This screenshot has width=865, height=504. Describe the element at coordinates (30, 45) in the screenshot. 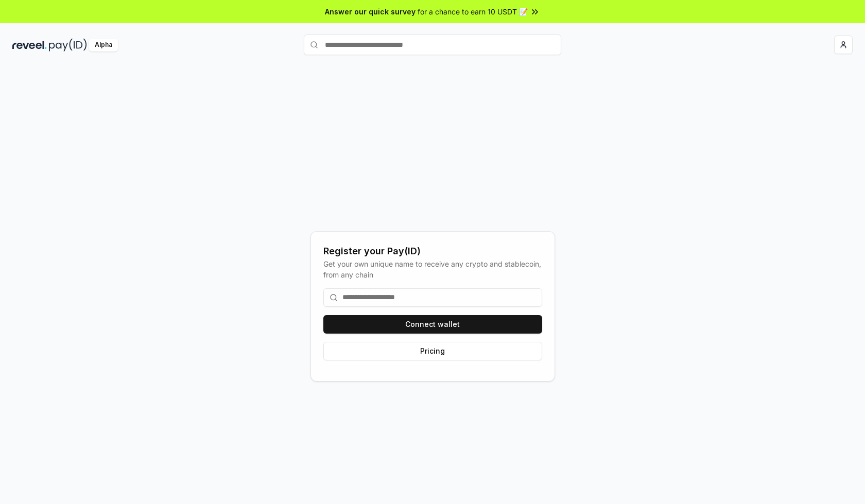

I see `img: reveel_dark` at that location.